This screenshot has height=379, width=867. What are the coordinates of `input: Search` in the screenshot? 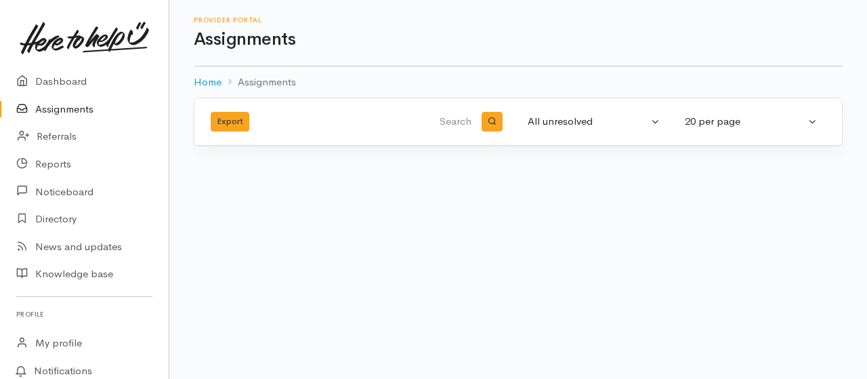 It's located at (419, 122).